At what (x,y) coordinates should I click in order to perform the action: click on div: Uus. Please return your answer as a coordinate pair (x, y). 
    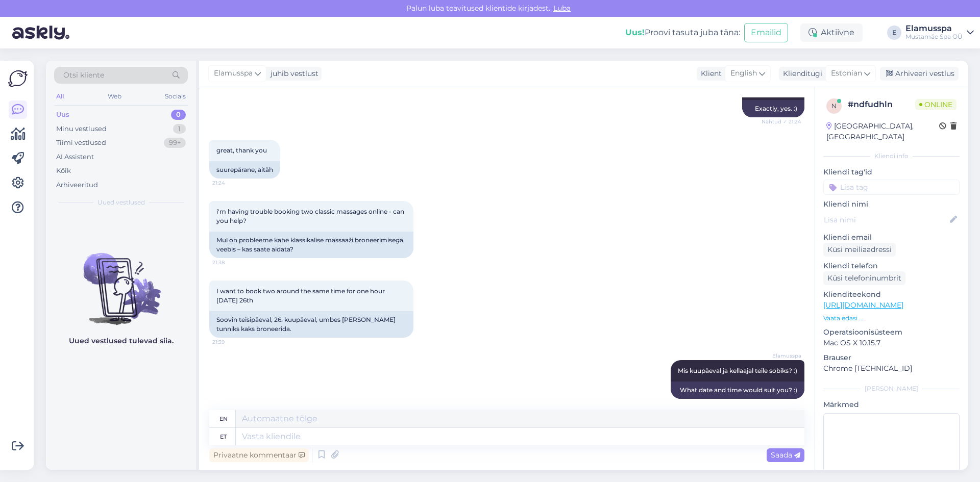
    Looking at the image, I should click on (63, 115).